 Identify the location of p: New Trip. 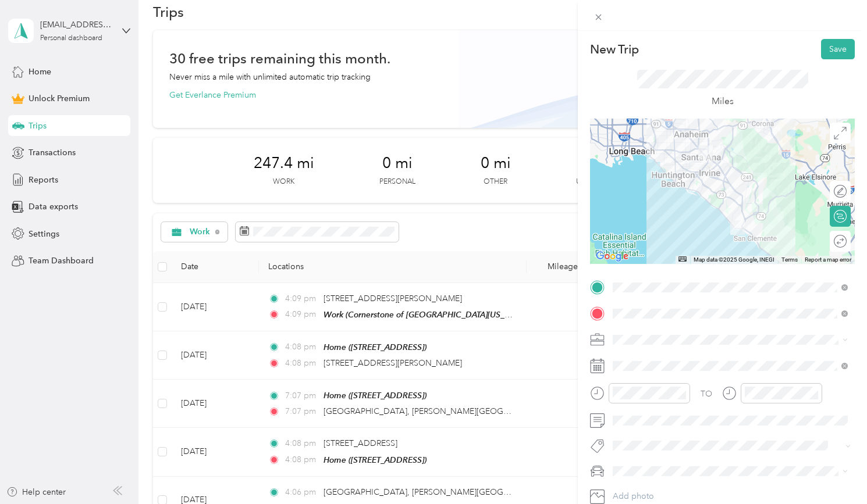
(614, 49).